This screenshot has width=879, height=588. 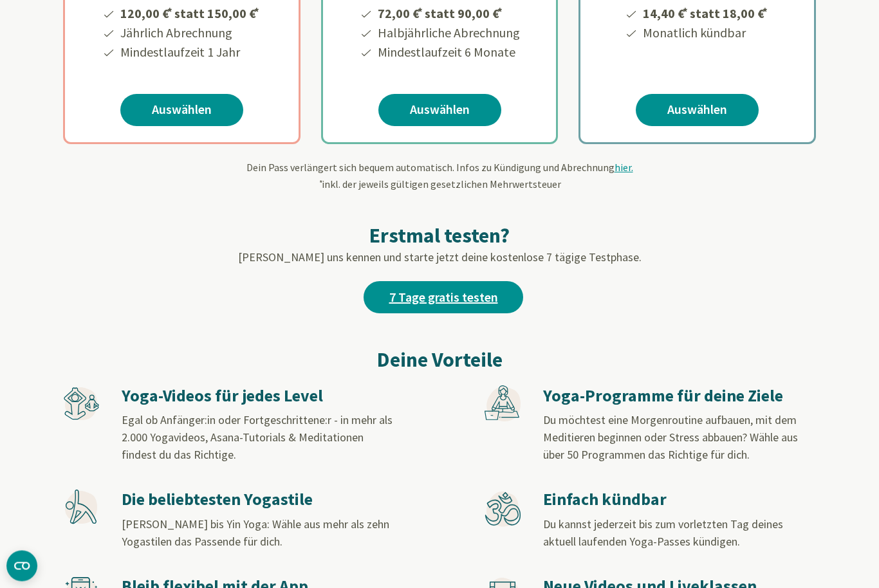 I want to click on span: Du kannst jederzeit bis zum vorletzten Tag deines aktuell laufenden Yoga-Passes kündigen., so click(x=663, y=533).